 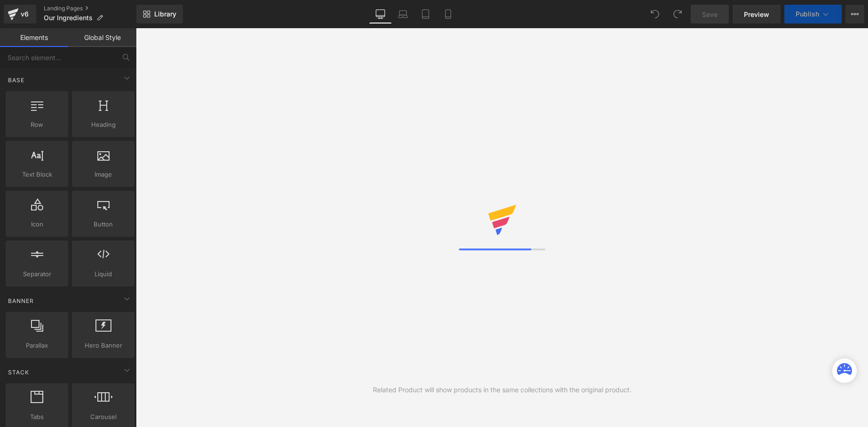 What do you see at coordinates (37, 125) in the screenshot?
I see `span: Row` at bounding box center [37, 125].